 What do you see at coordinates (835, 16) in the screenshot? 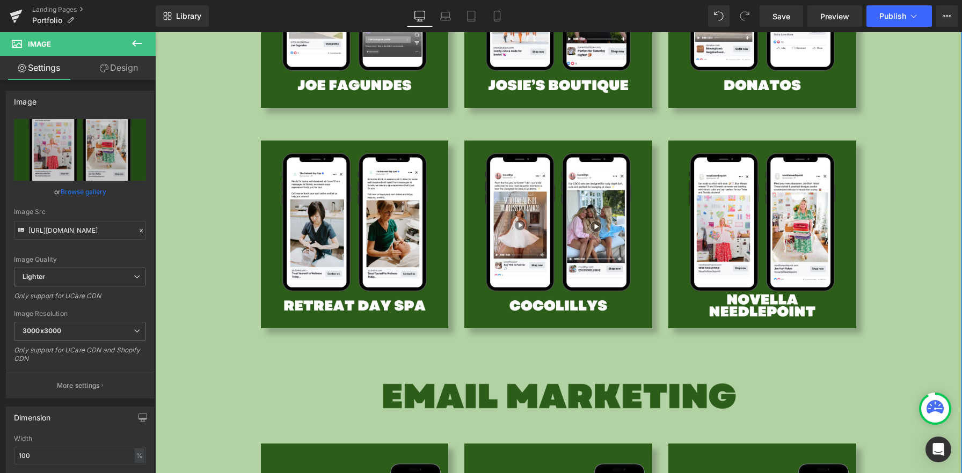
I see `a: Preview` at bounding box center [835, 16].